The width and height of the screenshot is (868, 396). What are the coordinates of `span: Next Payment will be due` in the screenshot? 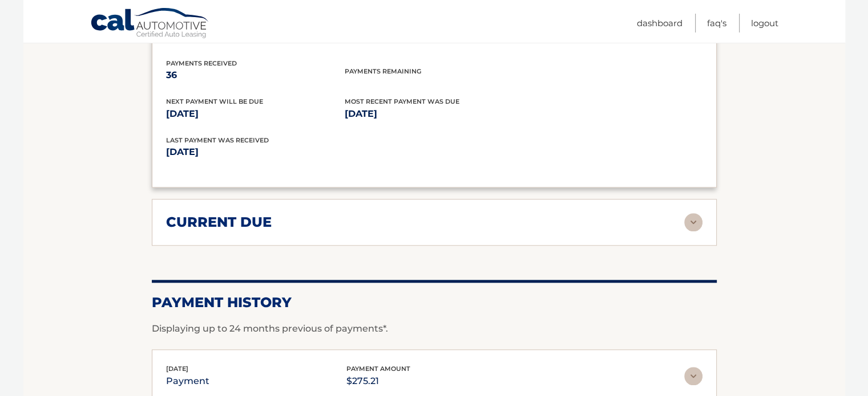 It's located at (214, 102).